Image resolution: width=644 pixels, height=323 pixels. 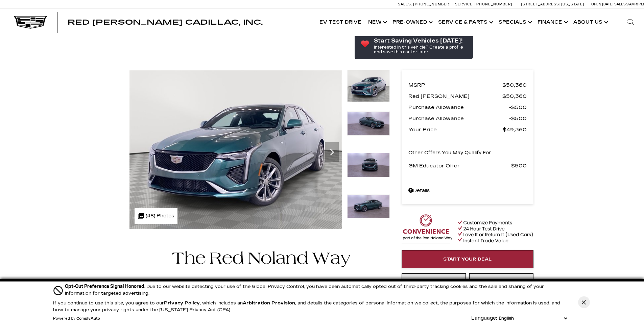 What do you see at coordinates (369, 165) in the screenshot?
I see `img: New 2025 Typhoon Metallic Cadillac Sport image 3` at bounding box center [369, 165].